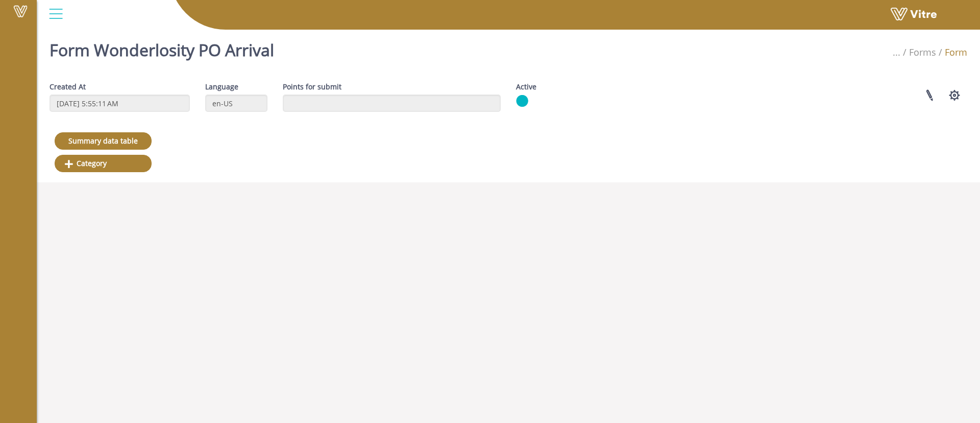 This screenshot has width=980, height=423. What do you see at coordinates (103, 141) in the screenshot?
I see `a: Summary data table` at bounding box center [103, 141].